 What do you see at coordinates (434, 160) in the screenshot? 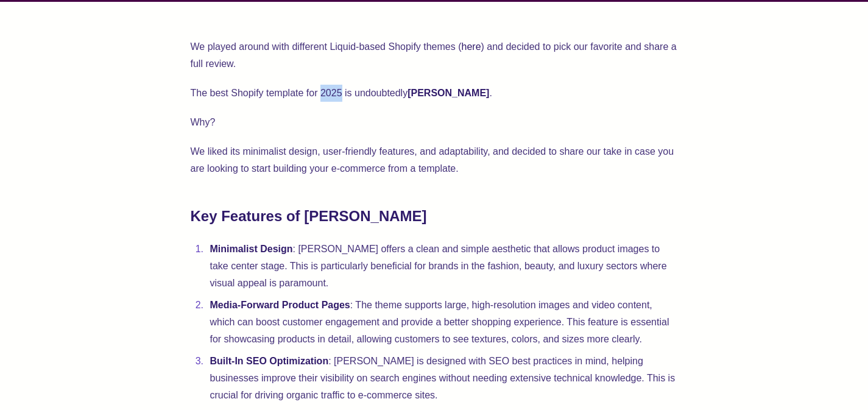
I see `p: We liked its minimalist design, user-friendly features, and adaptability, and decided to share ou...` at bounding box center [434, 160].